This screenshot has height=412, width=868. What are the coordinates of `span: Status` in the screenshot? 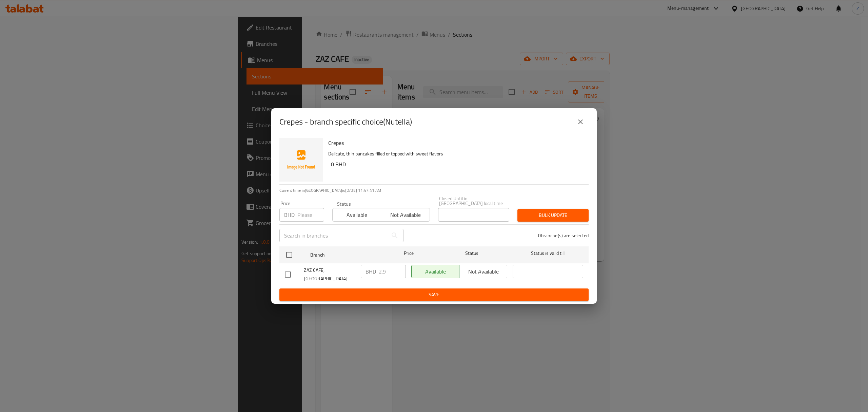 It's located at (472, 254).